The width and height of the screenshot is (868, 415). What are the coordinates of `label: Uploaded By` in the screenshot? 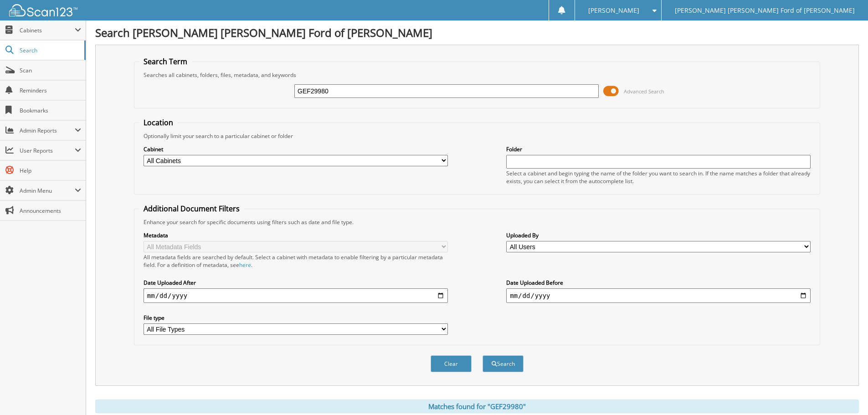 It's located at (659, 235).